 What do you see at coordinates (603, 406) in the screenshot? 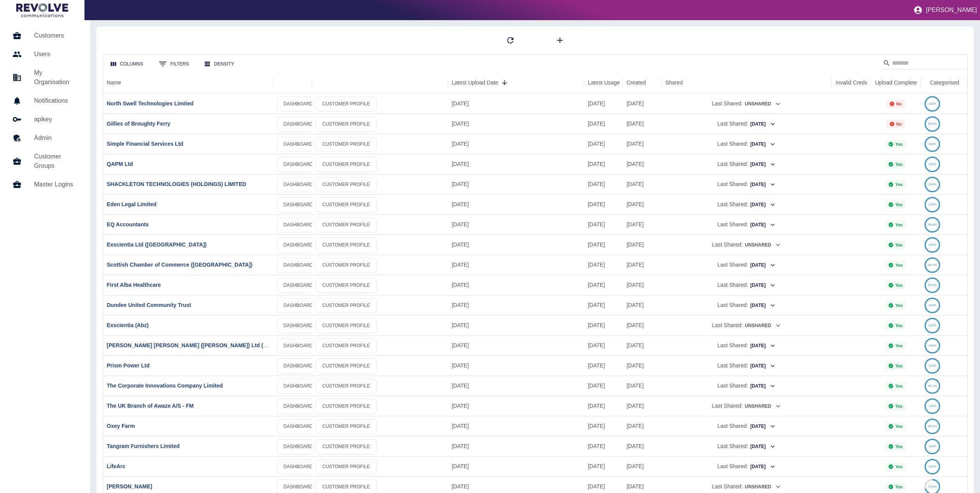
I see `div: 09 Aug 2025` at bounding box center [603, 406].